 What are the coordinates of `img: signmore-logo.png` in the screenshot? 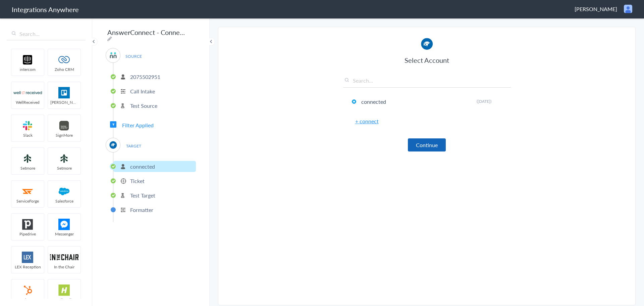 It's located at (64, 126).